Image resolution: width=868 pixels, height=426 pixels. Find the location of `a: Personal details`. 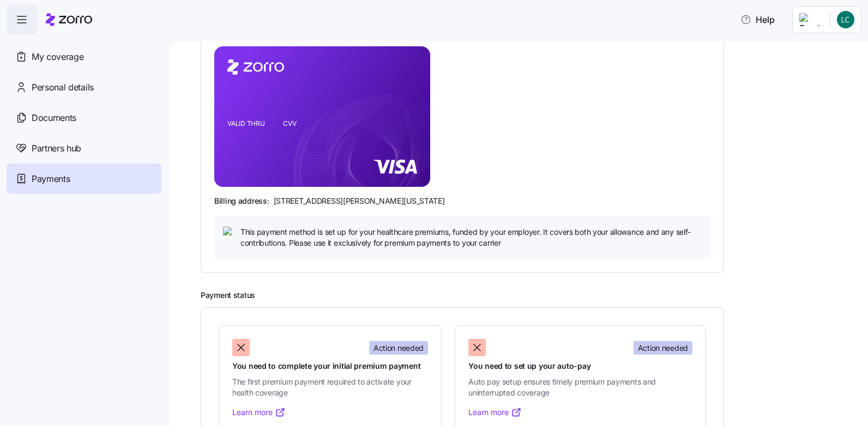

a: Personal details is located at coordinates (84, 87).